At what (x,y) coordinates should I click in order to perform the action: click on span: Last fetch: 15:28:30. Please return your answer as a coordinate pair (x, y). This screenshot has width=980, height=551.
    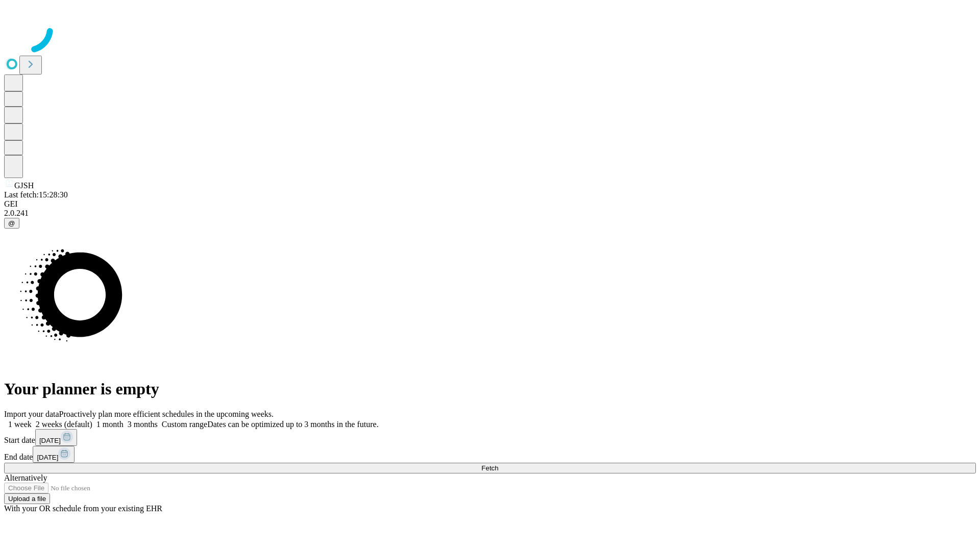
    Looking at the image, I should click on (36, 194).